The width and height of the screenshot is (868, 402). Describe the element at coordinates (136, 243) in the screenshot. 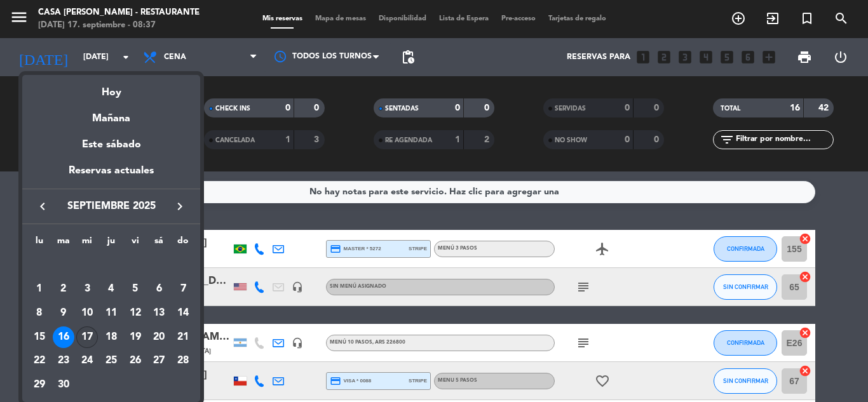

I see `th: viernes` at that location.